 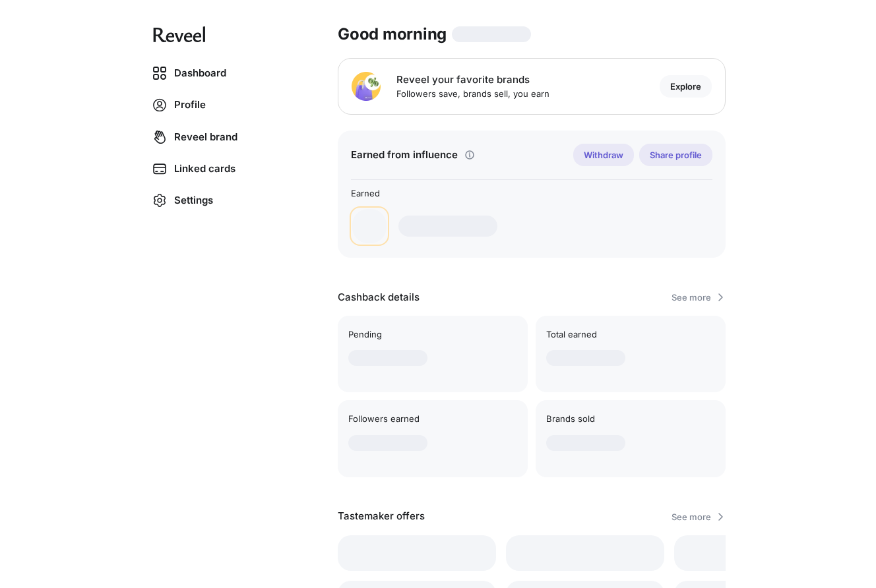 What do you see at coordinates (218, 73) in the screenshot?
I see `a: Dashboard` at bounding box center [218, 73].